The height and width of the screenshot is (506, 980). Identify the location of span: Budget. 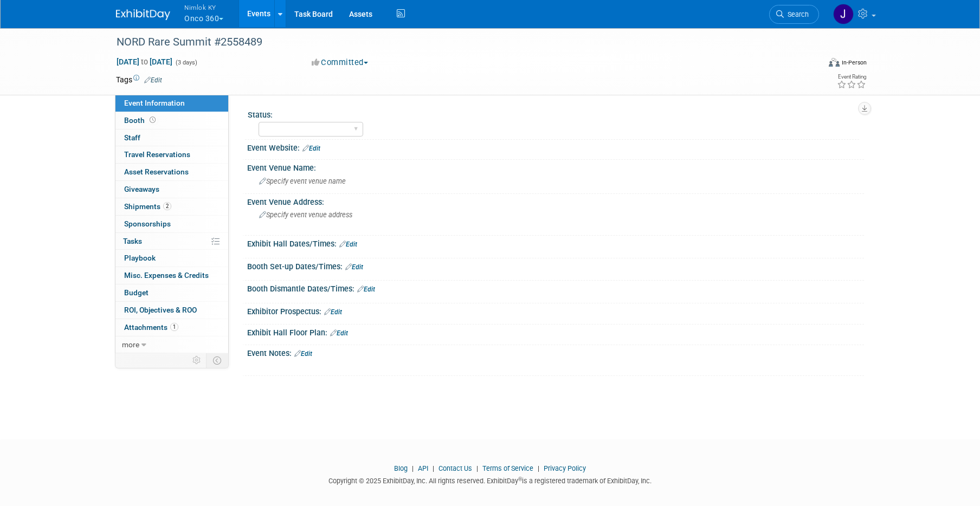
(136, 292).